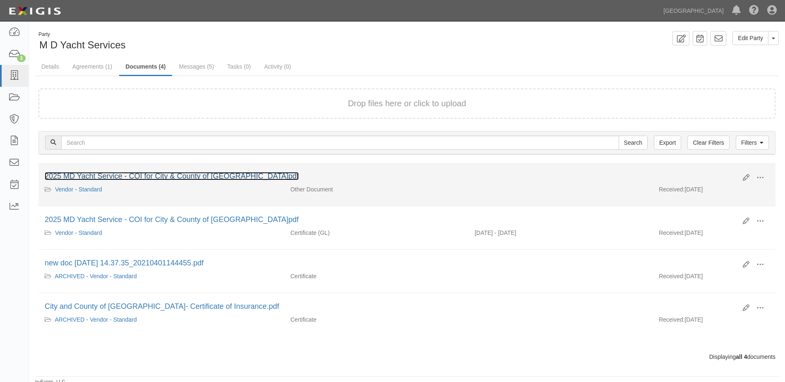  What do you see at coordinates (218, 41) in the screenshot?
I see `div: M D Yacht Services` at bounding box center [218, 41].